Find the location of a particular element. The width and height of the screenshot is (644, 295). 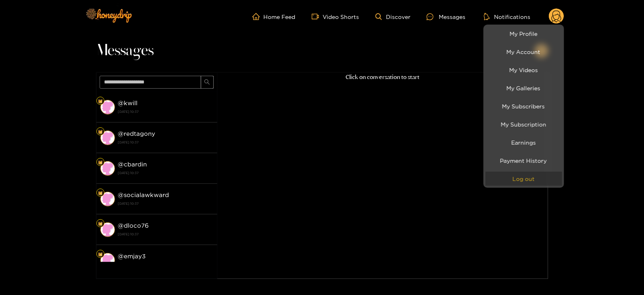

a: My Videos is located at coordinates (524, 69).